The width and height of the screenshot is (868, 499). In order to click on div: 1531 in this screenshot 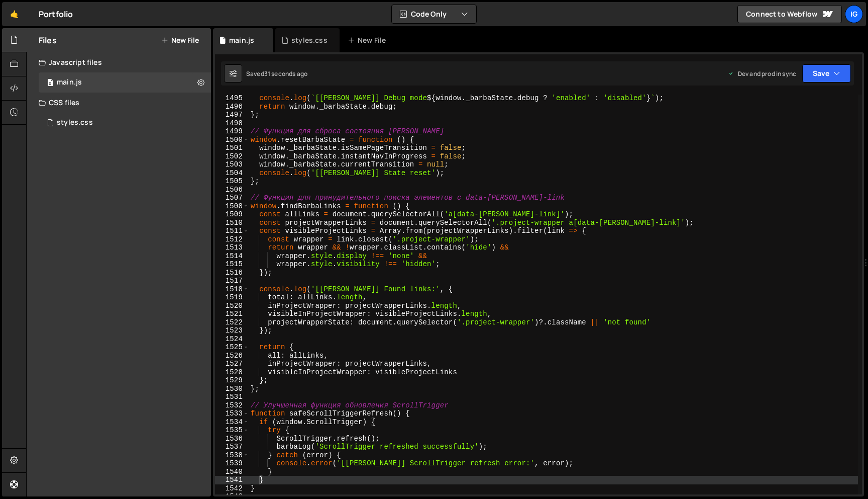, I will do `click(232, 397)`.